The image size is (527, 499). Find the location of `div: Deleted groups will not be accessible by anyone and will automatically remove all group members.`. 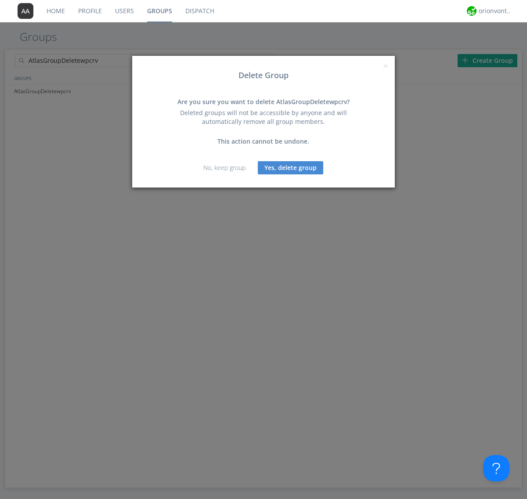

div: Deleted groups will not be accessible by anyone and will automatically remove all group members. is located at coordinates (264, 117).